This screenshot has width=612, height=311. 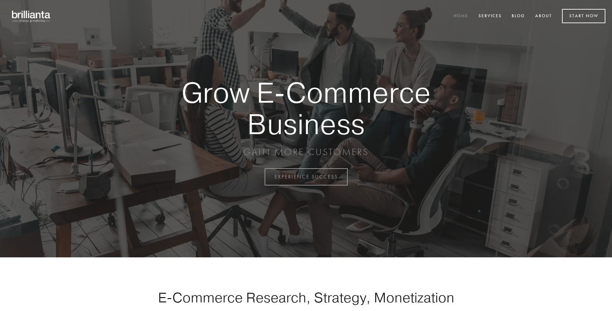 What do you see at coordinates (306, 108) in the screenshot?
I see `strong: Grow E-Commerce Business` at bounding box center [306, 108].